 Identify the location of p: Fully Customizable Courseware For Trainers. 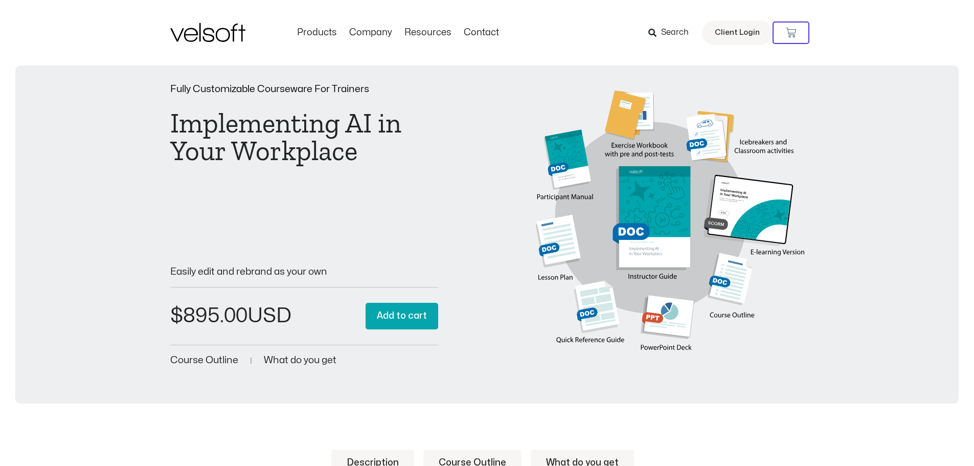
(304, 89).